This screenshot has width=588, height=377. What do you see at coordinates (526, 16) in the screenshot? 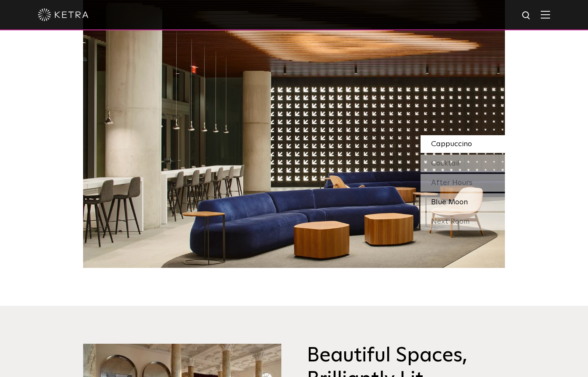
I see `img: search icon` at bounding box center [526, 16].